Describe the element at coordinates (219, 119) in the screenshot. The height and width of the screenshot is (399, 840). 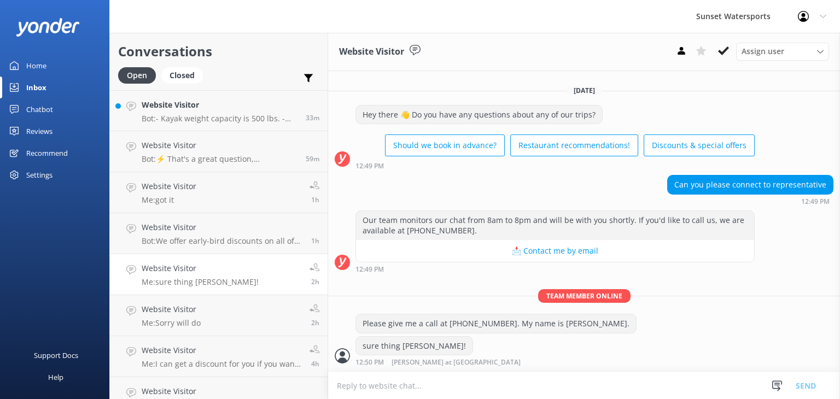
I see `p: Bot: - Kayak weight capacity is 500 lbs. - The Jet Ski Tour has a combined rider weight limit of ...` at that location.